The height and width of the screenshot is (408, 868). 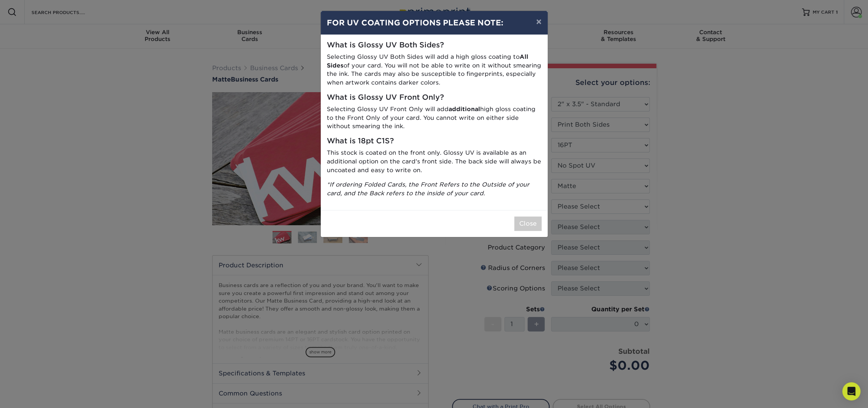 What do you see at coordinates (464, 109) in the screenshot?
I see `strong: additional` at bounding box center [464, 109].